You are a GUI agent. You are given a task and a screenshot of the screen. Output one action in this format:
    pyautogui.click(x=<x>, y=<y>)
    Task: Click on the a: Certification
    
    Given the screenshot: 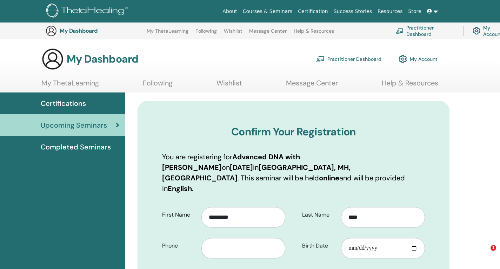 What is the action you would take?
    pyautogui.click(x=313, y=11)
    